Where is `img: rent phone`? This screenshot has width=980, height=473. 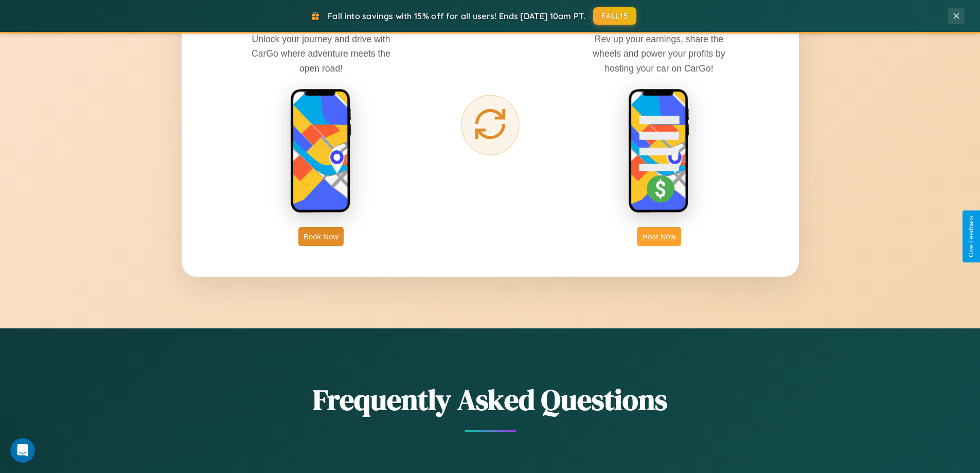
img: rent phone is located at coordinates (321, 152).